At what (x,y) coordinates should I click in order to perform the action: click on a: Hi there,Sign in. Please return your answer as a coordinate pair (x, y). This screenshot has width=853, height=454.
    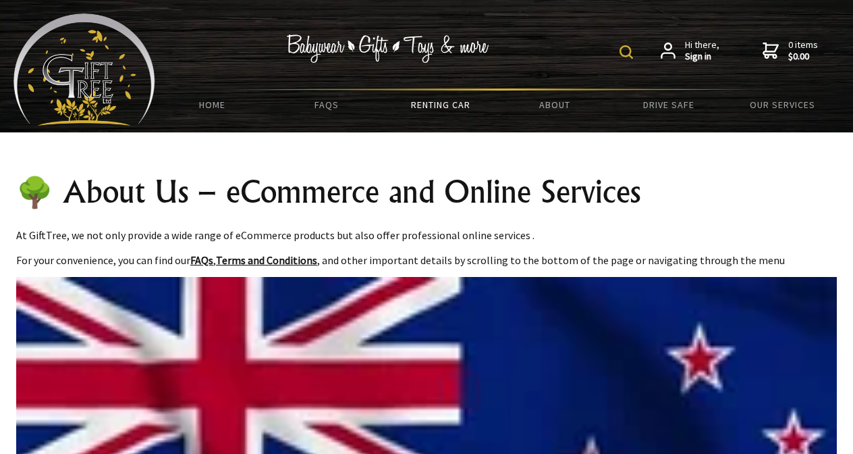
    Looking at the image, I should click on (690, 51).